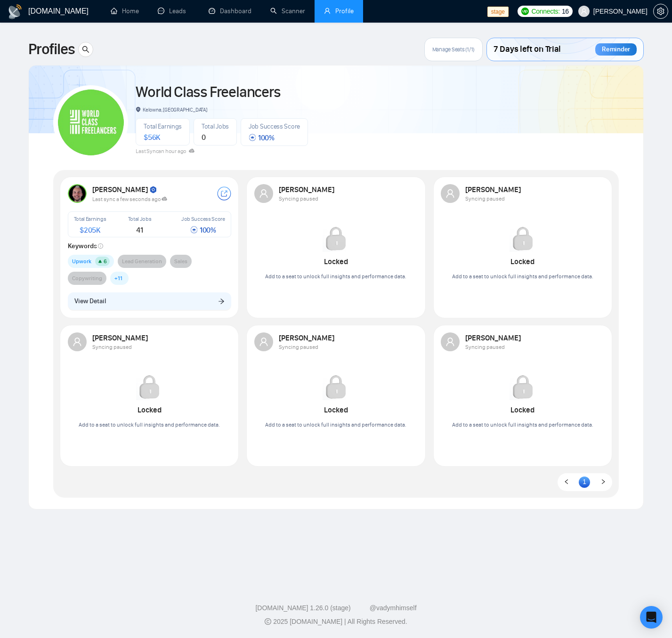  I want to click on li: 1, so click(584, 482).